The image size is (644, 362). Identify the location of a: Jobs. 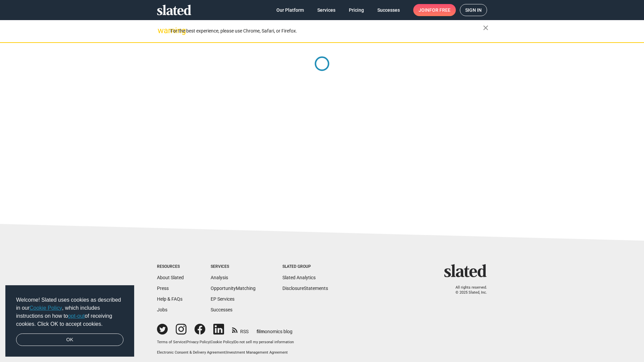
(162, 310).